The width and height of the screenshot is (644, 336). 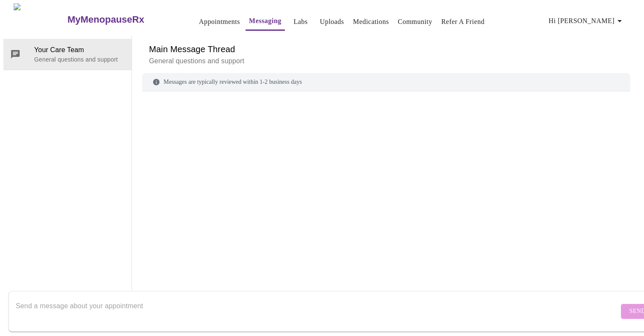 What do you see at coordinates (300, 22) in the screenshot?
I see `button: Labs` at bounding box center [300, 22].